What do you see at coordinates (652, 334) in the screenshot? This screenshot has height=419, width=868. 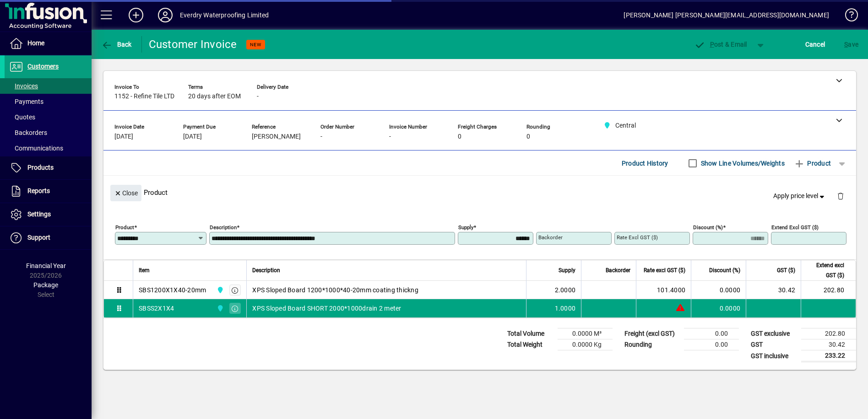 I see `td: Freight (excl GST)` at bounding box center [652, 334].